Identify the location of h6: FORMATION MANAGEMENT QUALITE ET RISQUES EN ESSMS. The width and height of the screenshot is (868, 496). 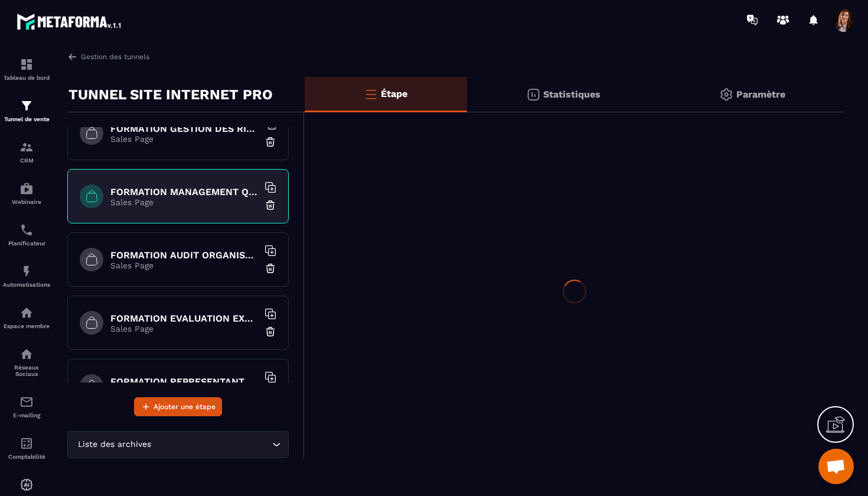
(184, 192).